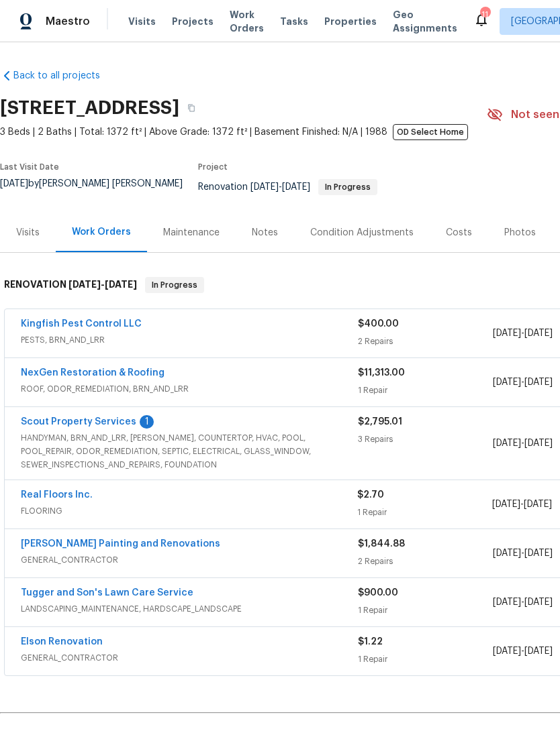  I want to click on span: PESTS, BRN_AND_LRR, so click(189, 340).